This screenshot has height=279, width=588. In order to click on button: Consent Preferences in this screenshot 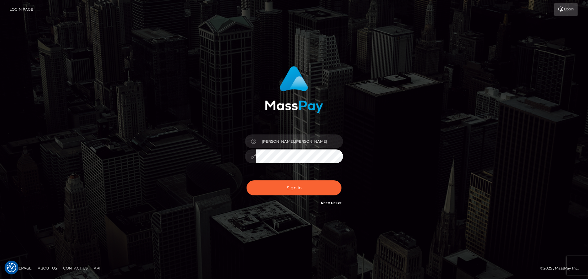, I will do `click(12, 268)`.